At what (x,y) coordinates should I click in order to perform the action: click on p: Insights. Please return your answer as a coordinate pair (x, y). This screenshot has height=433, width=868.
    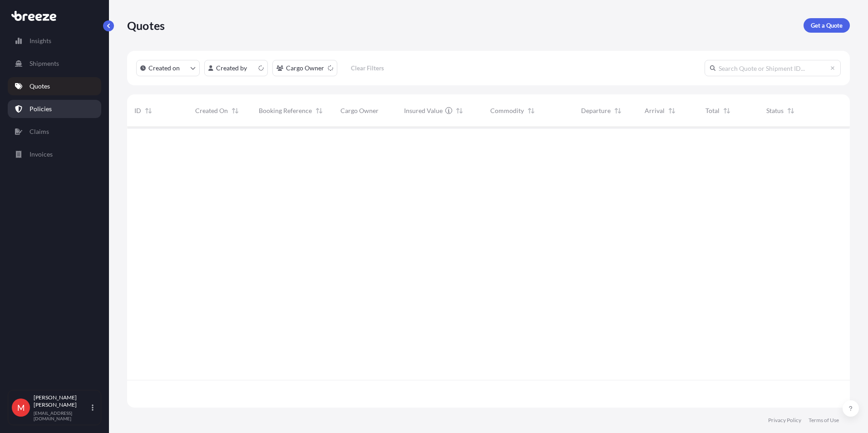
    Looking at the image, I should click on (41, 41).